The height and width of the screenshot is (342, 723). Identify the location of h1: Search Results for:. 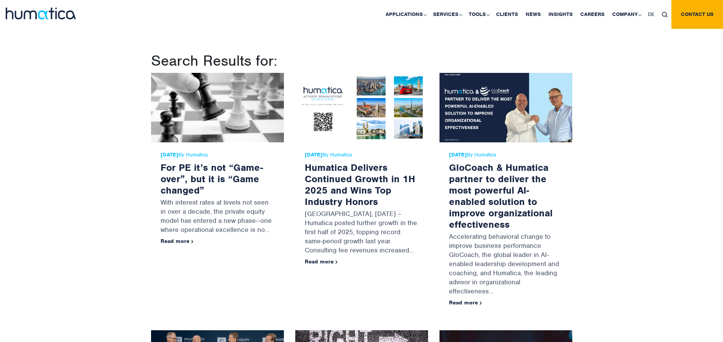
(362, 61).